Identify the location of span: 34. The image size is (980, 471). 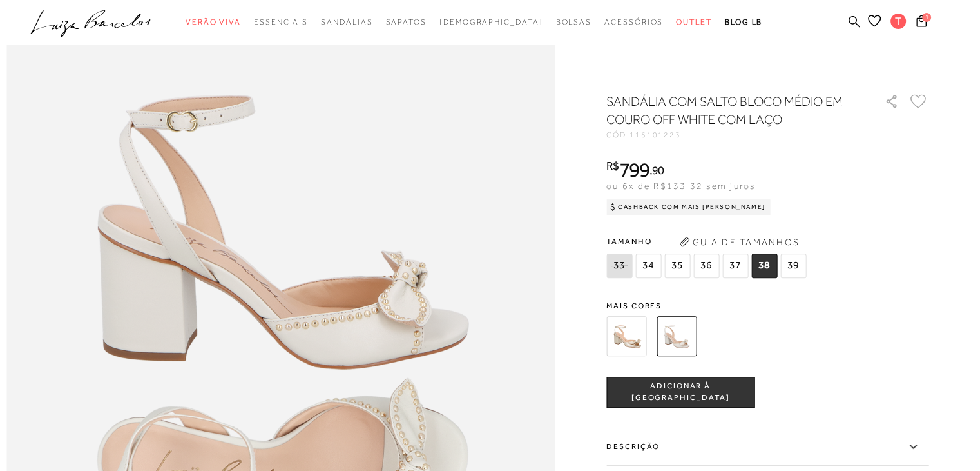
(648, 266).